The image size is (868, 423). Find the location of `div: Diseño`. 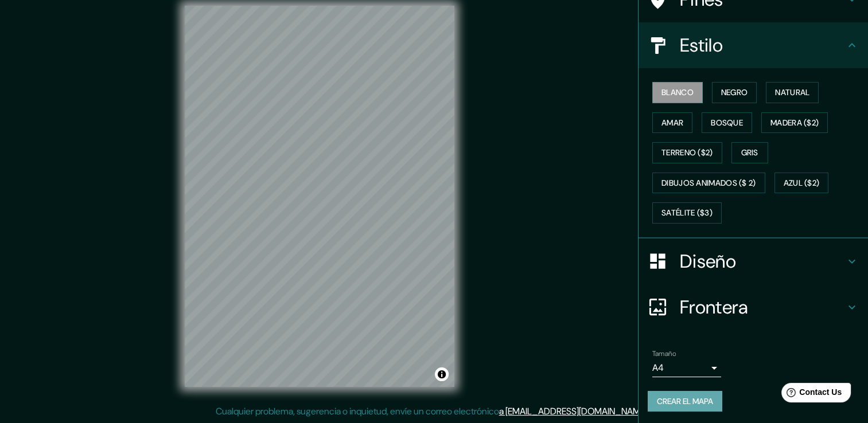

div: Diseño is located at coordinates (754, 262).